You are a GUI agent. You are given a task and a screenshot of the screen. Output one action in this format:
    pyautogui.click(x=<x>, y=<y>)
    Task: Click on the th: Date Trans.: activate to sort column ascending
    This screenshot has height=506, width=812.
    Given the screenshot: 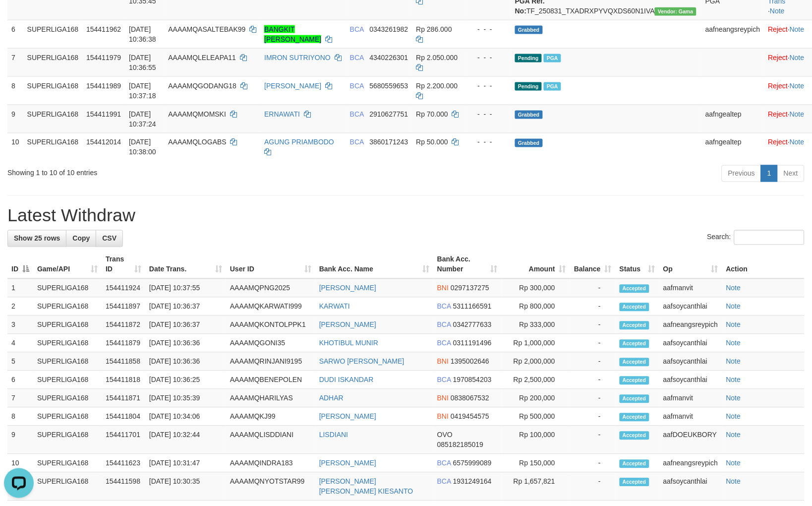 What is the action you would take?
    pyautogui.click(x=185, y=265)
    